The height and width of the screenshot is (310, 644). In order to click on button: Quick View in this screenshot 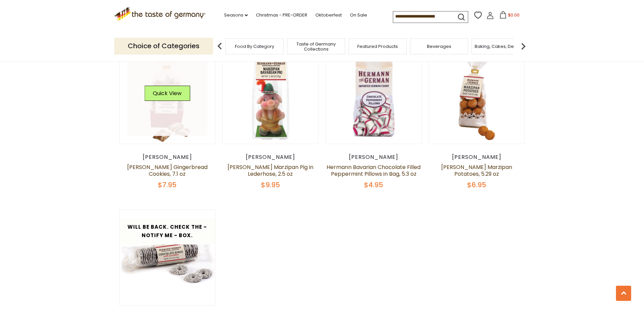, I will do `click(167, 93)`.